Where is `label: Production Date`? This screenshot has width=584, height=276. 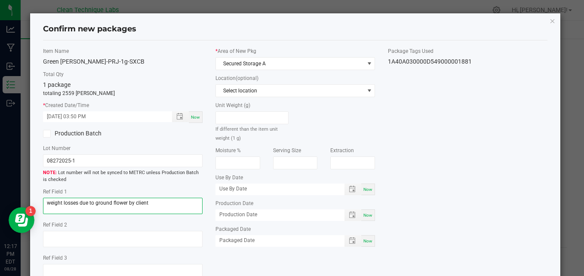 label: Production Date is located at coordinates (295, 203).